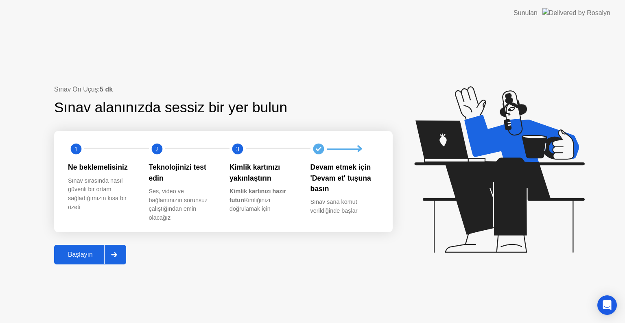  What do you see at coordinates (106, 89) in the screenshot?
I see `b: 5 dk` at bounding box center [106, 89].